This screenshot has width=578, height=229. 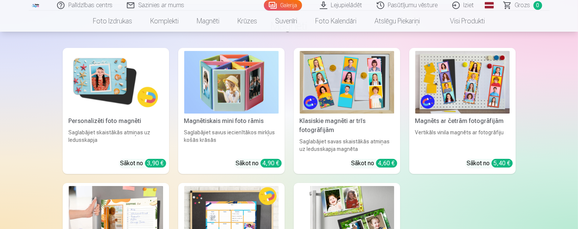 What do you see at coordinates (502, 163) in the screenshot?
I see `div: 5,40 €` at bounding box center [502, 163].